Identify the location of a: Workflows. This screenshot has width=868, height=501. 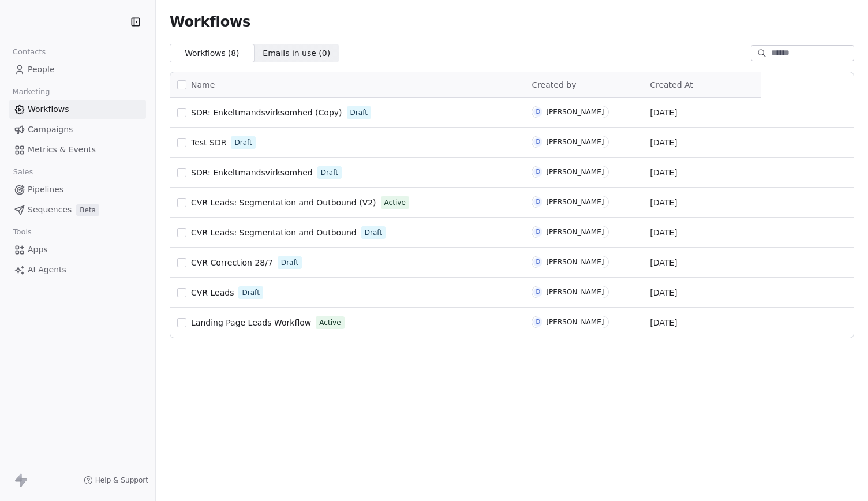
(77, 109).